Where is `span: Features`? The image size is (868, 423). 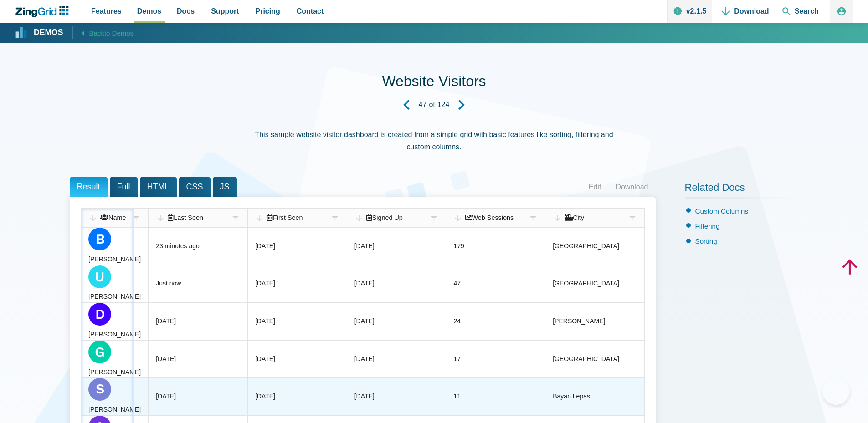
span: Features is located at coordinates (106, 11).